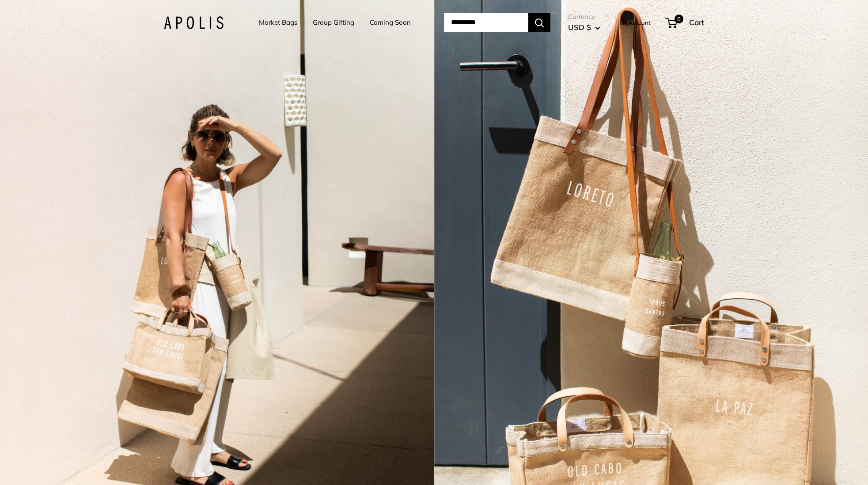  I want to click on a: Market Bags, so click(278, 23).